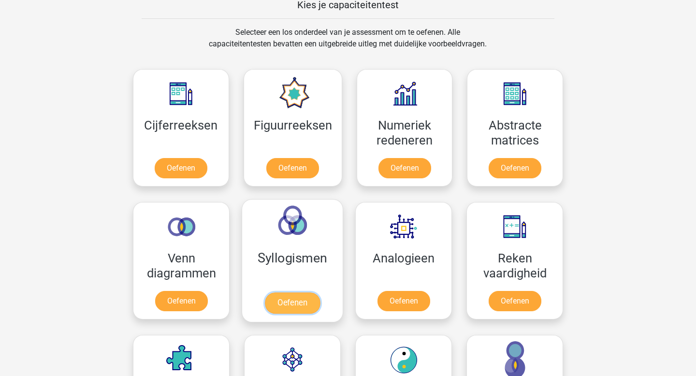  I want to click on div: Selecteer een los onderdeel van je assessment om te oefenen. Alle capaciteitentesten bevatten een..., so click(347, 44).